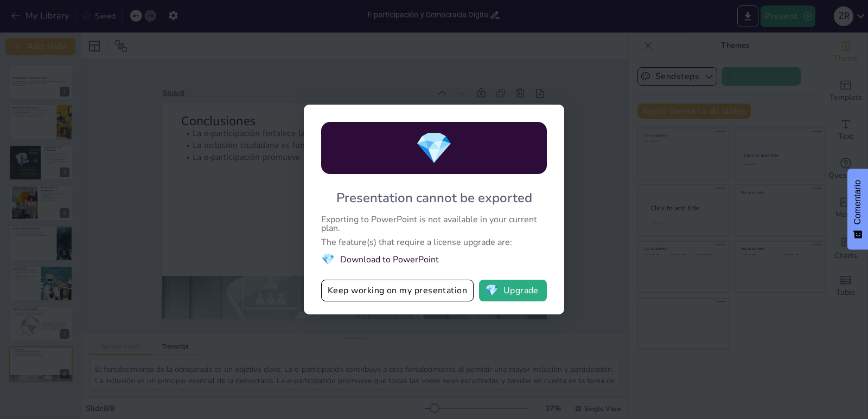 This screenshot has width=868, height=419. What do you see at coordinates (434, 259) in the screenshot?
I see `li: Download to PowerPoint` at bounding box center [434, 259].